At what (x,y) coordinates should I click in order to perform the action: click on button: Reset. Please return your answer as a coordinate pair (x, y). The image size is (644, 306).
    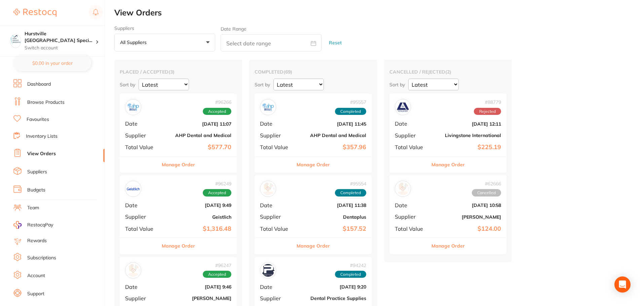
    Looking at the image, I should click on (335, 43).